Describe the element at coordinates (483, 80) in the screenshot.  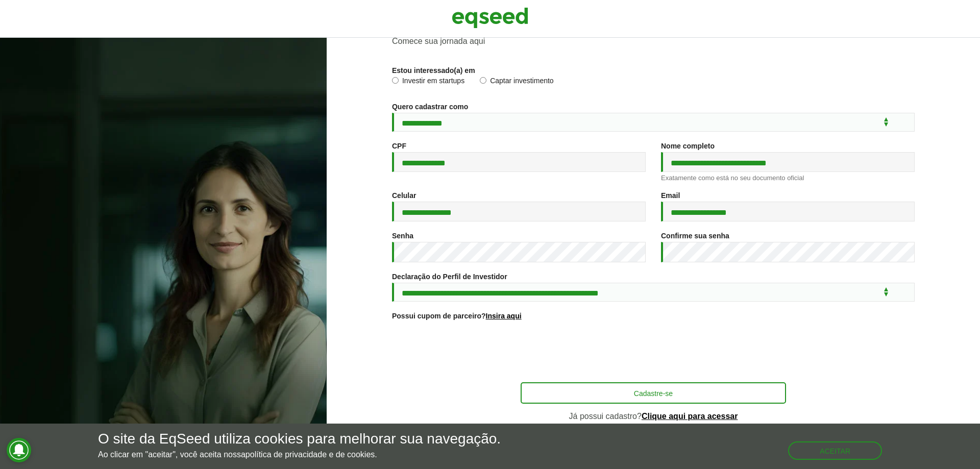
I see `input: Captar investimento` at that location.